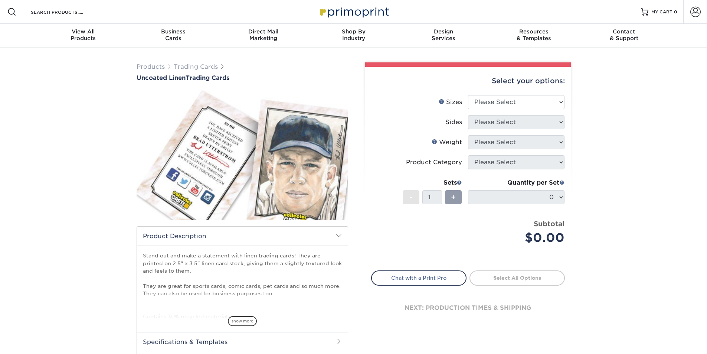 This screenshot has height=354, width=707. Describe the element at coordinates (173, 32) in the screenshot. I see `span: Business` at that location.